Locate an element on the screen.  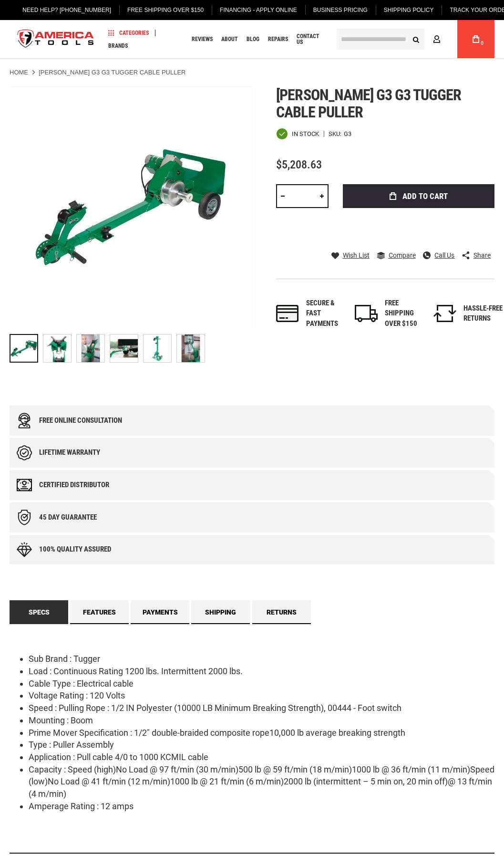
span: 0 is located at coordinates (482, 43).